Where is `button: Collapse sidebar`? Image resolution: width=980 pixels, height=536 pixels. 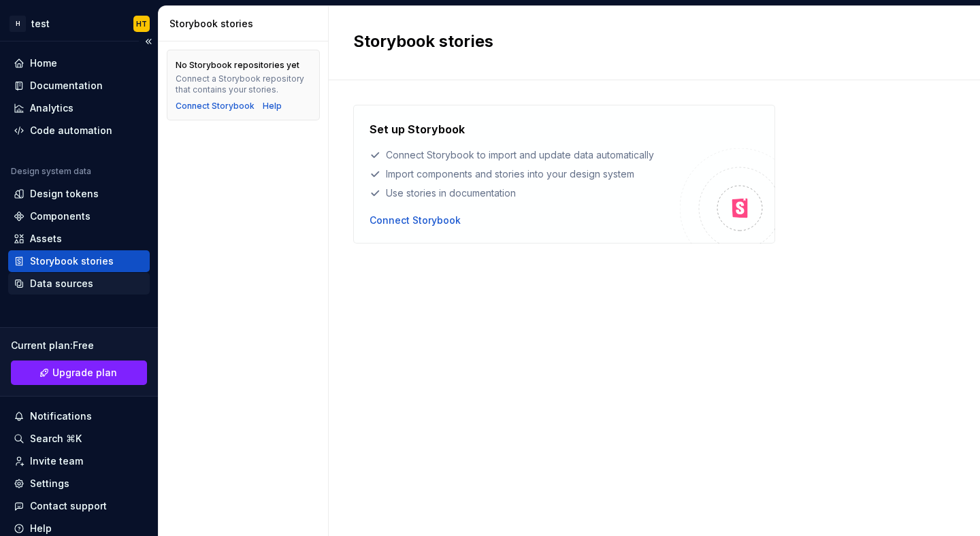 button: Collapse sidebar is located at coordinates (148, 42).